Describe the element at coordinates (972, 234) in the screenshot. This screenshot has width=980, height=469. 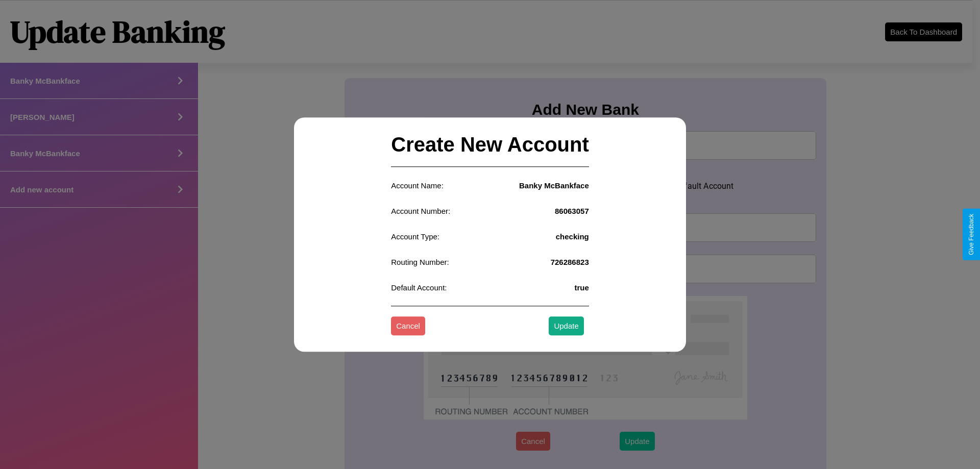
I see `div: Give Feedback` at that location.